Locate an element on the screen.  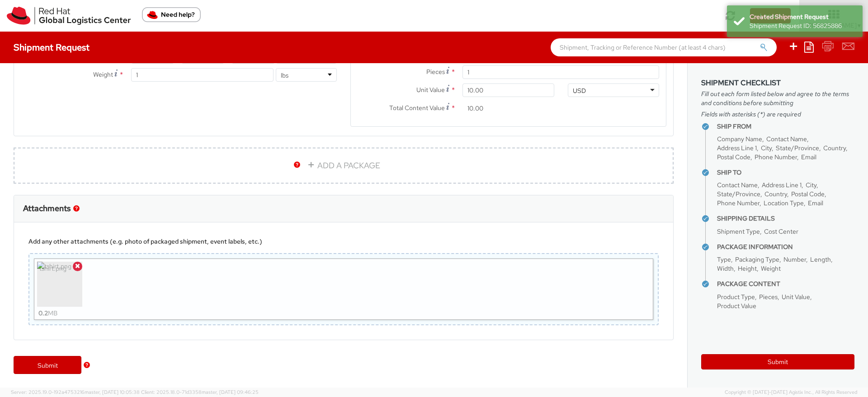
strong: 0.2 is located at coordinates (43, 314).